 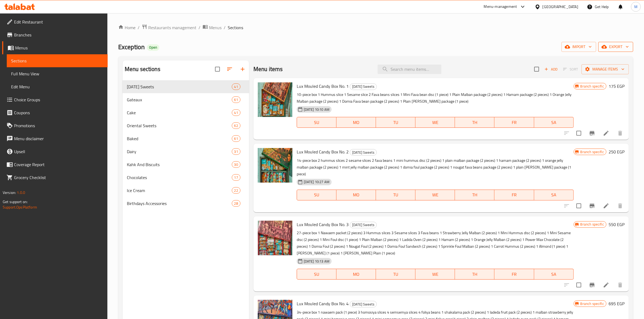 I want to click on img: Lux Mouled Candy Box No. 2, so click(x=275, y=166).